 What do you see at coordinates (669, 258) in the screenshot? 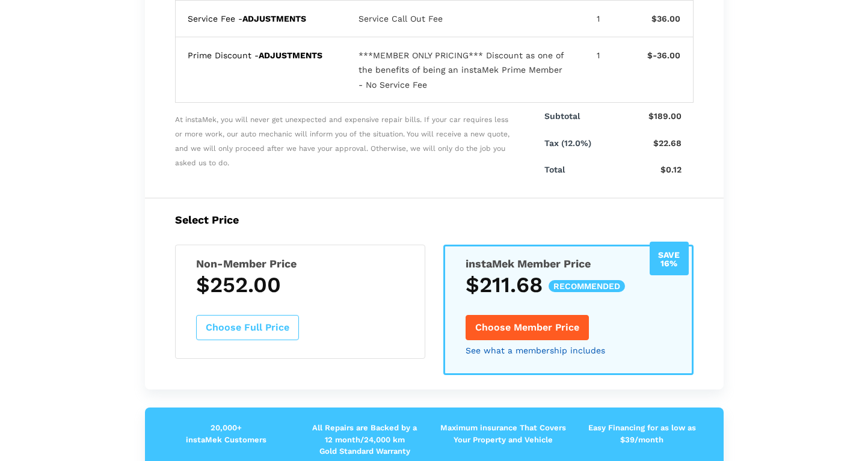
I see `div: Save 16%` at bounding box center [669, 258].